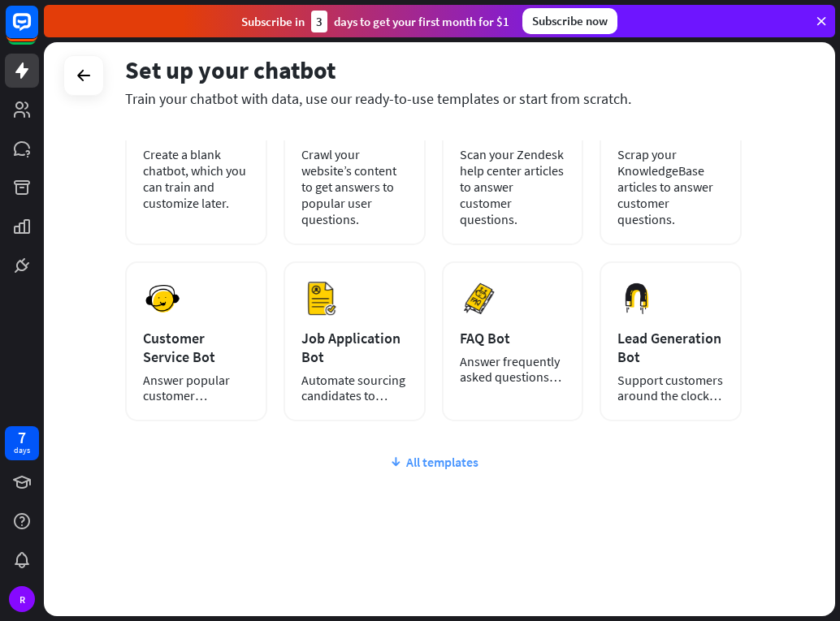 This screenshot has height=621, width=840. I want to click on div: Answer popular customer questions 24/7., so click(196, 388).